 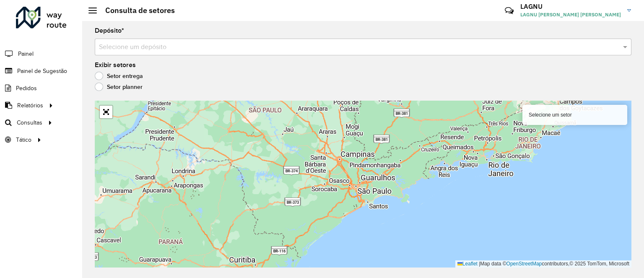 What do you see at coordinates (571, 6) in the screenshot?
I see `h3: LAGNU` at bounding box center [571, 6].